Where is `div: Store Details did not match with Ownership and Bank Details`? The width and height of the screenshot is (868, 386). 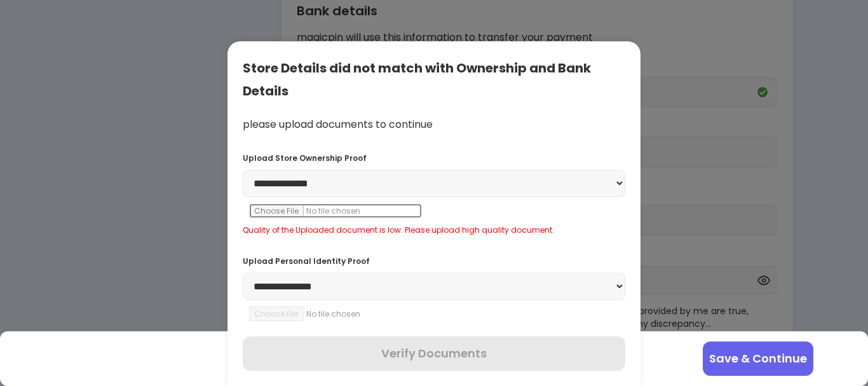
div: Store Details did not match with Ownership and Bank Details is located at coordinates (434, 80).